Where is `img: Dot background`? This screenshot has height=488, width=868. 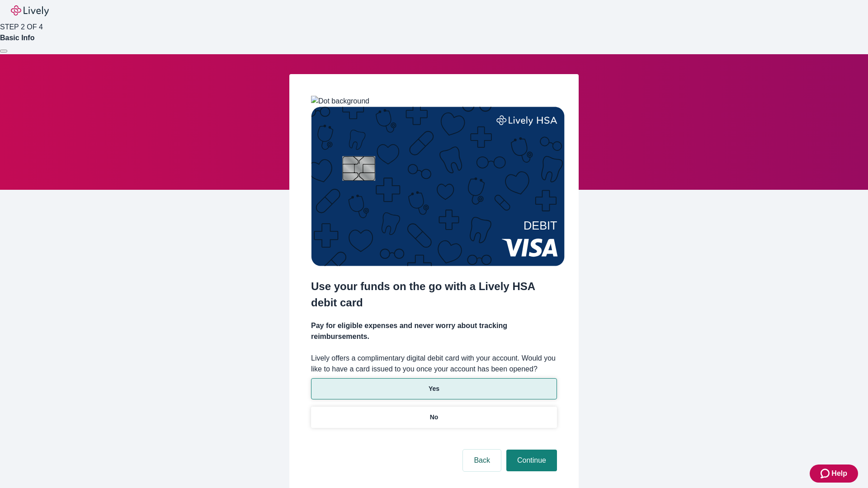
img: Dot background is located at coordinates (340, 101).